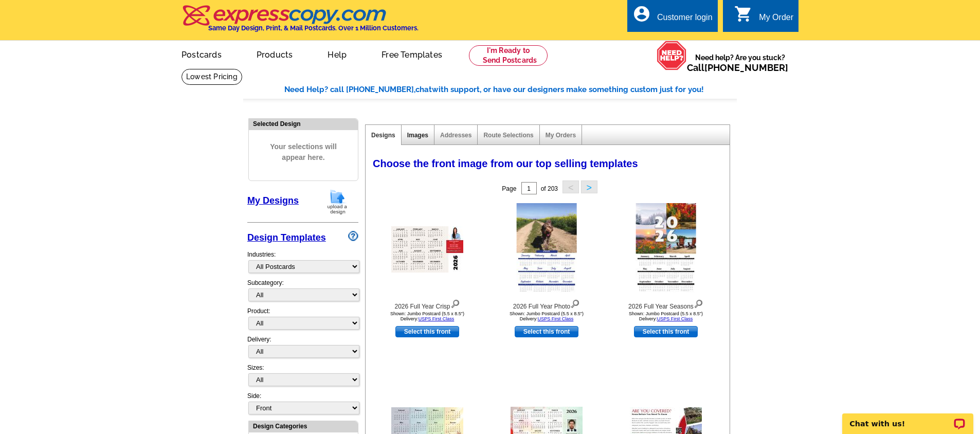 This screenshot has width=980, height=434. I want to click on img: 2026 Full Year Crisp, so click(427, 249).